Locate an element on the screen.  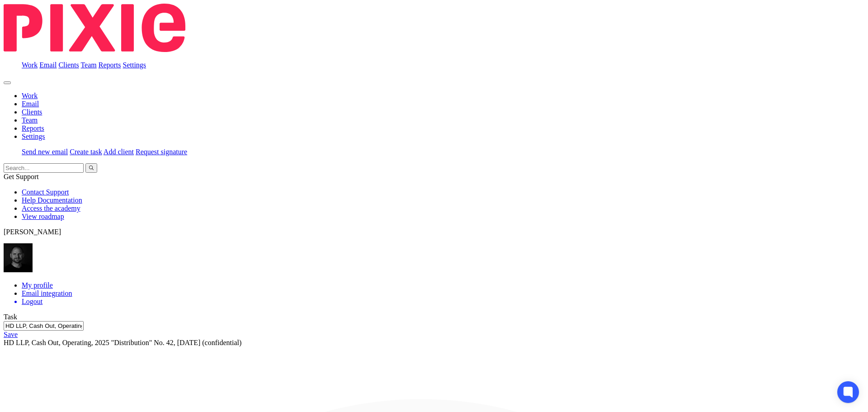
img: Pixie is located at coordinates (95, 28).